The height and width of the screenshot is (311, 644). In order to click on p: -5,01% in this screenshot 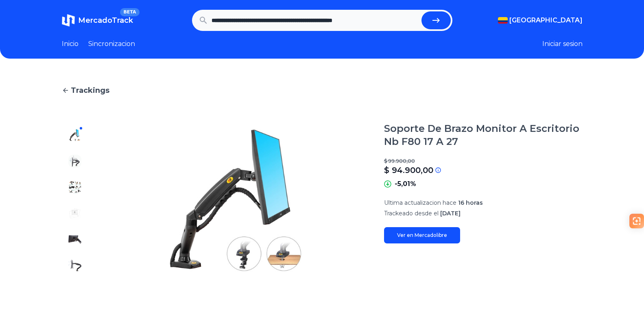, I will do `click(405, 184)`.